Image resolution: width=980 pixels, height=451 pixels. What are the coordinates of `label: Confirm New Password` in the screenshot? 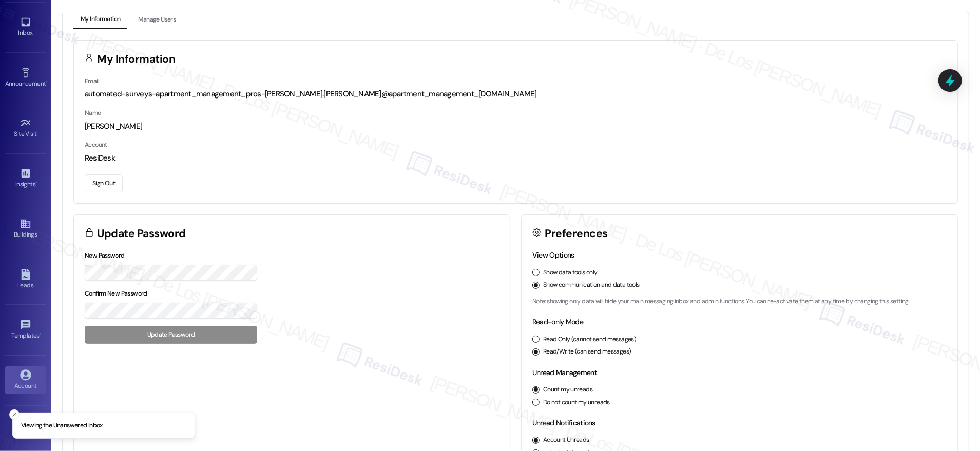 It's located at (116, 294).